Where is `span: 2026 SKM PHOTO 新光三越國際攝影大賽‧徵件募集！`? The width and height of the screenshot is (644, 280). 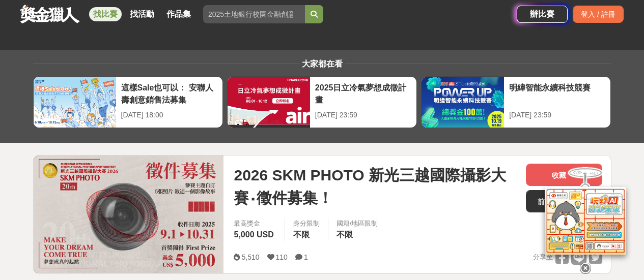 span: 2026 SKM PHOTO 新光三越國際攝影大賽‧徵件募集！ is located at coordinates (376, 187).